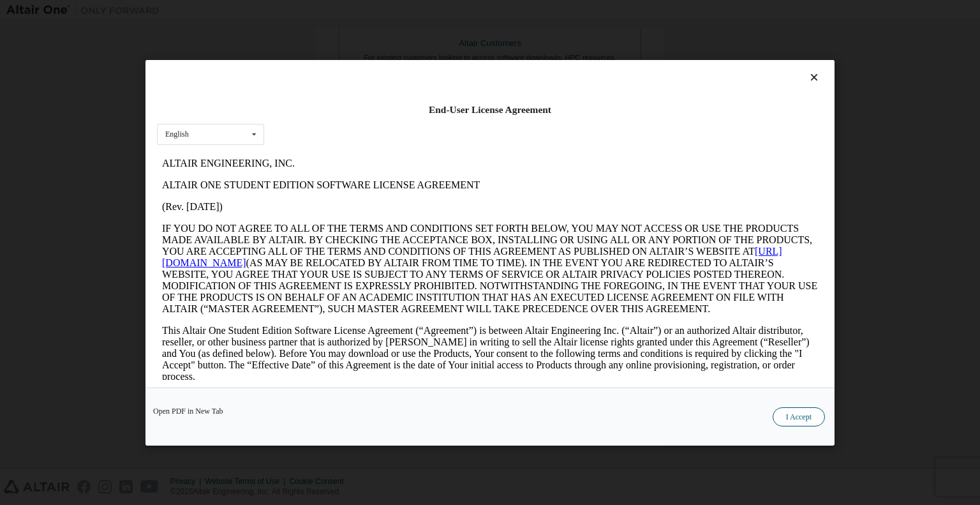  Describe the element at coordinates (177, 134) in the screenshot. I see `div: English` at that location.